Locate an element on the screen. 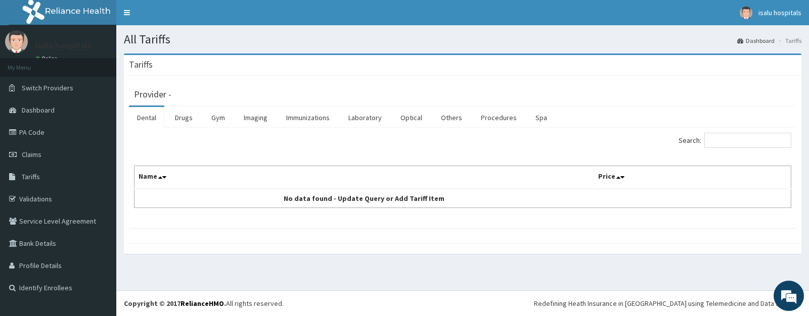 This screenshot has width=809, height=316. a: Procedures is located at coordinates (498, 118).